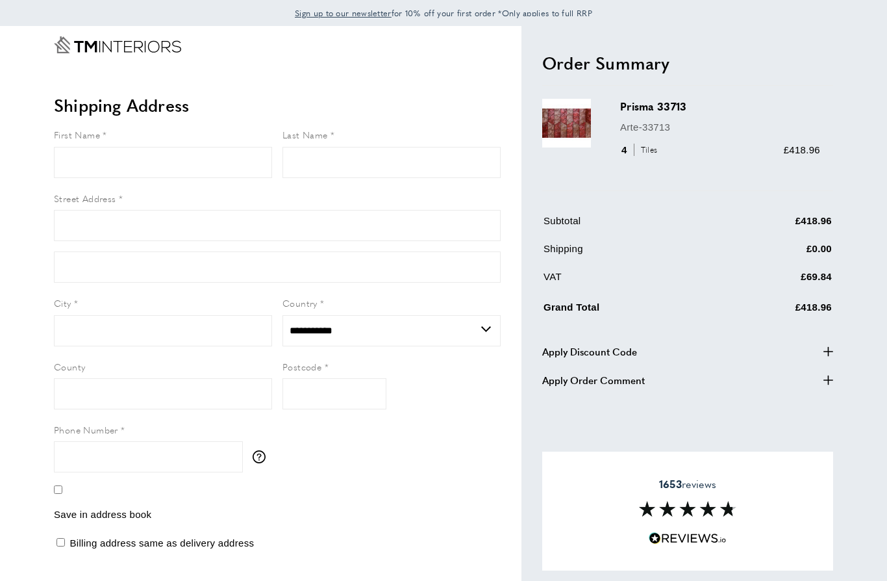  What do you see at coordinates (62, 303) in the screenshot?
I see `span: City` at bounding box center [62, 303].